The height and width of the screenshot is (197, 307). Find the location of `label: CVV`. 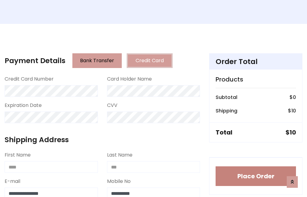

label: CVV is located at coordinates (112, 106).